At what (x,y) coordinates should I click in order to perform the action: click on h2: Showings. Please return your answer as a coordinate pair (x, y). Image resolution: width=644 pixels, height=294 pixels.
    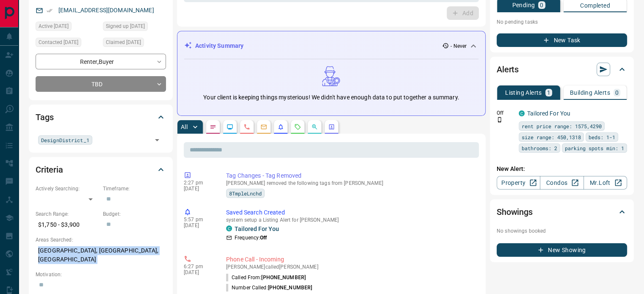
    Looking at the image, I should click on (514, 212).